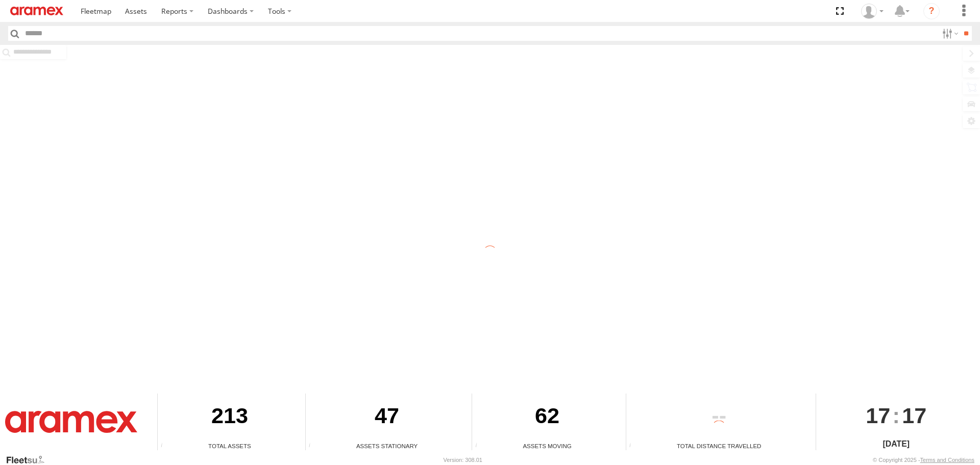 The image size is (980, 465). Describe the element at coordinates (547, 445) in the screenshot. I see `div: Assets Moving` at that location.